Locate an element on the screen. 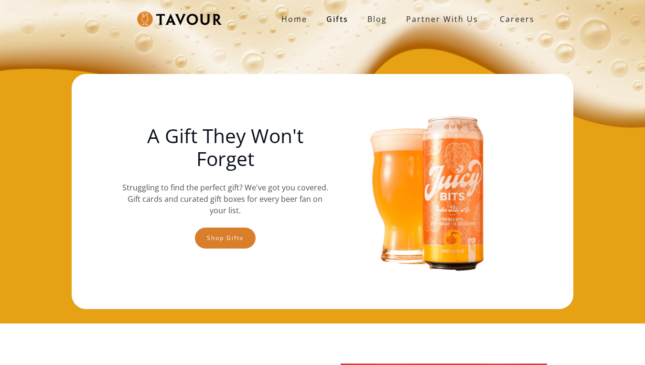 This screenshot has width=645, height=365. h1: A Gift They Won't Forget is located at coordinates (225, 148).